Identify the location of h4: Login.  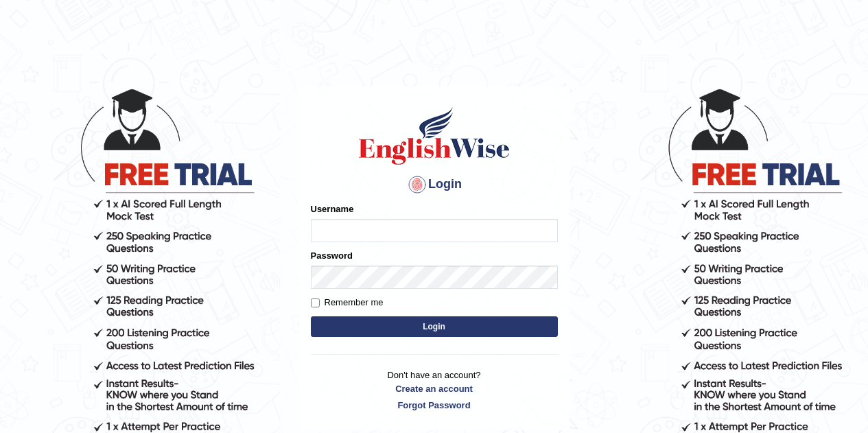
(434, 184).